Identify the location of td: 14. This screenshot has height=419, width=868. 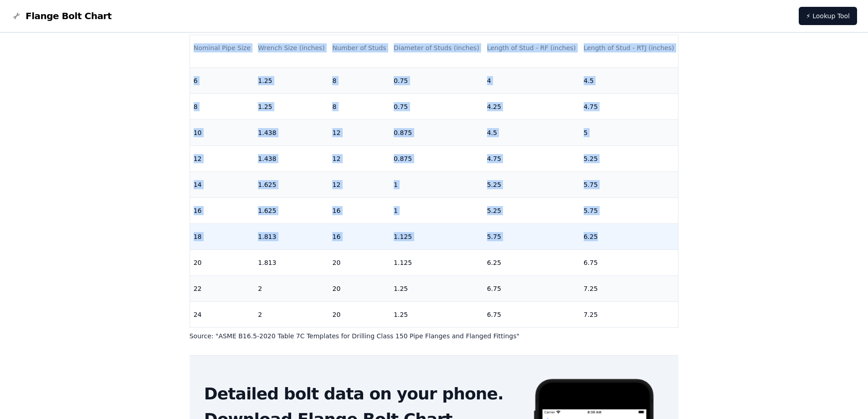
(223, 184).